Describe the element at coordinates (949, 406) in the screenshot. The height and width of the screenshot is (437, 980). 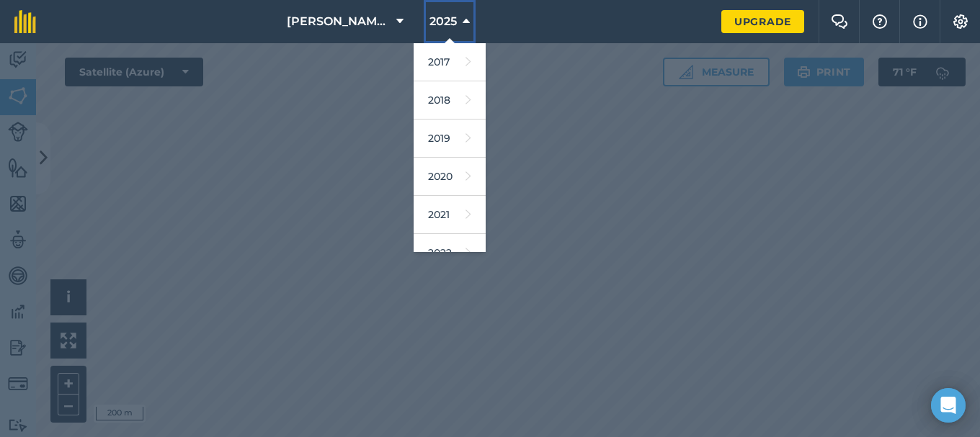
I see `div: Open Intercom Messenger` at that location.